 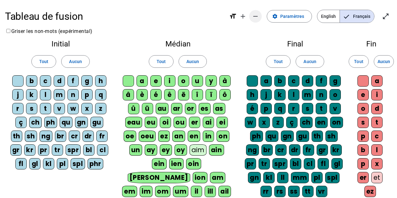 I want to click on h2: Médian, so click(x=178, y=44).